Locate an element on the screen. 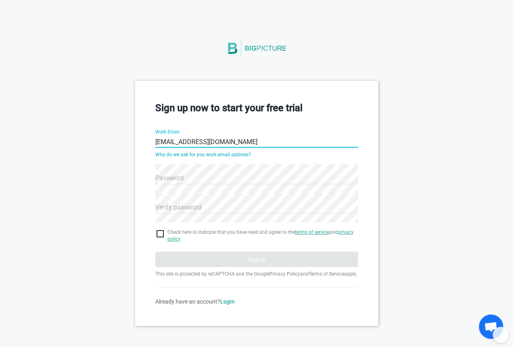  span: Check here to indicate that you have read and agree to the and is located at coordinates (263, 236).